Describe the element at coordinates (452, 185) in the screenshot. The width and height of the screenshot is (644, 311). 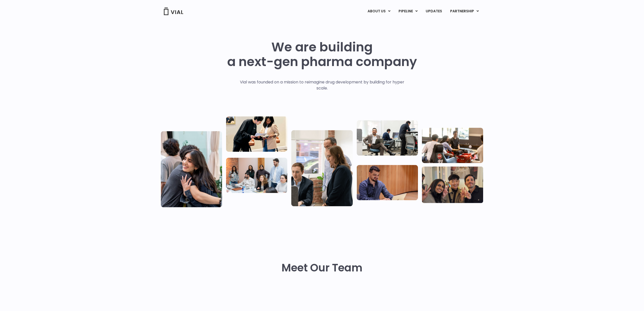
I see `img: Group of 3 people smiling holding up the peace sign` at that location.